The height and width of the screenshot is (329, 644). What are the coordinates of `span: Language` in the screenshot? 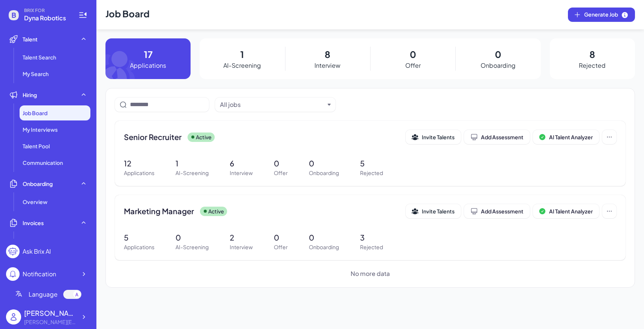 It's located at (43, 294).